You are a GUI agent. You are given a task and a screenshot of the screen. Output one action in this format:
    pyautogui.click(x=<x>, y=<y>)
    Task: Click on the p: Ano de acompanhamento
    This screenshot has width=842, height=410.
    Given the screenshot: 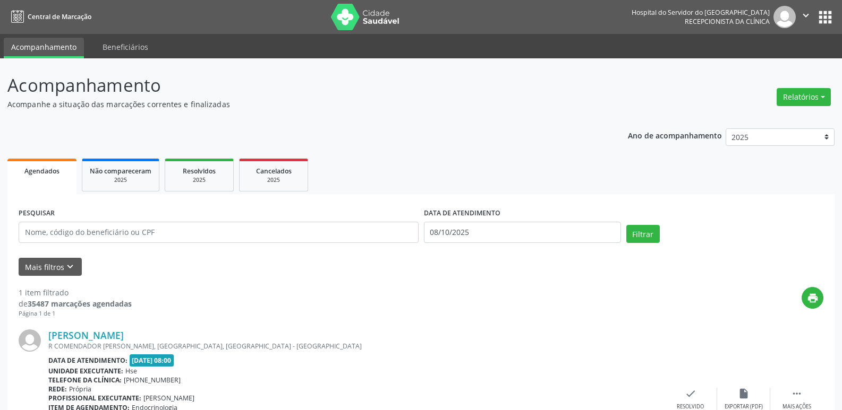 What is the action you would take?
    pyautogui.click(x=674, y=135)
    